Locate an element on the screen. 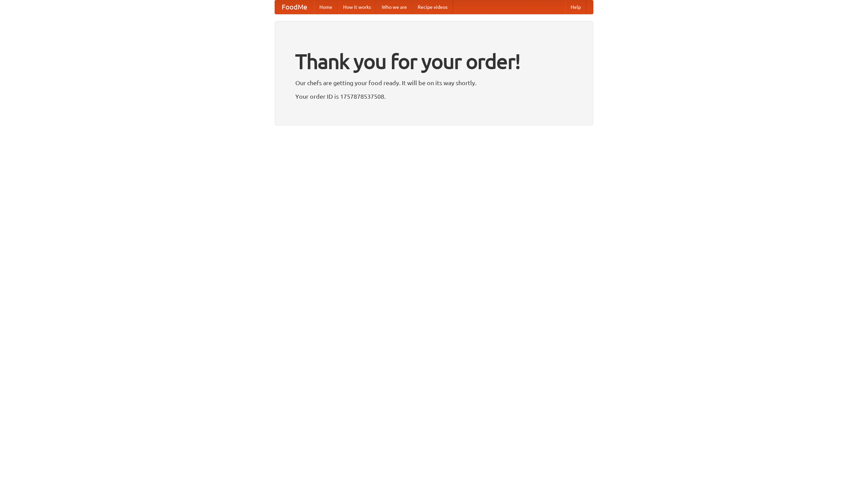  p: Our chefs are getting your food ready. It will be on its way shortly. is located at coordinates (434, 82).